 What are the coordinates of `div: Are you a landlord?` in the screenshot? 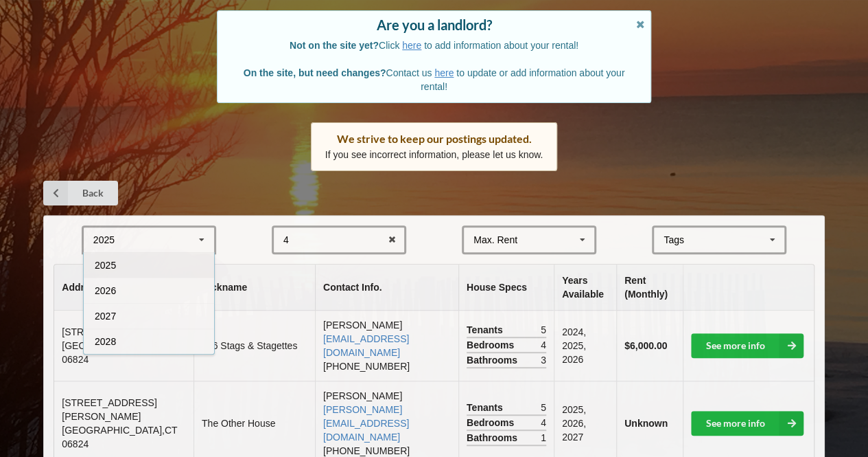 It's located at (434, 25).